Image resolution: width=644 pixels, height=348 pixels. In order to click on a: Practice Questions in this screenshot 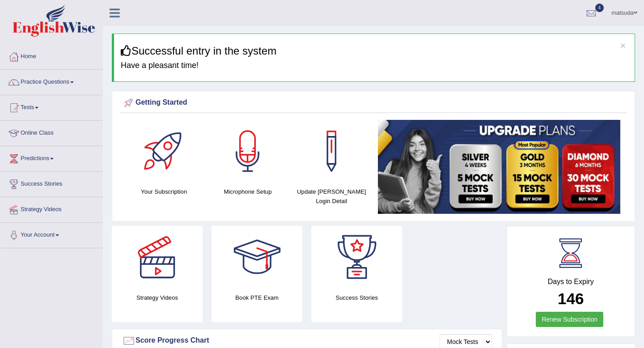, I will do `click(51, 81)`.